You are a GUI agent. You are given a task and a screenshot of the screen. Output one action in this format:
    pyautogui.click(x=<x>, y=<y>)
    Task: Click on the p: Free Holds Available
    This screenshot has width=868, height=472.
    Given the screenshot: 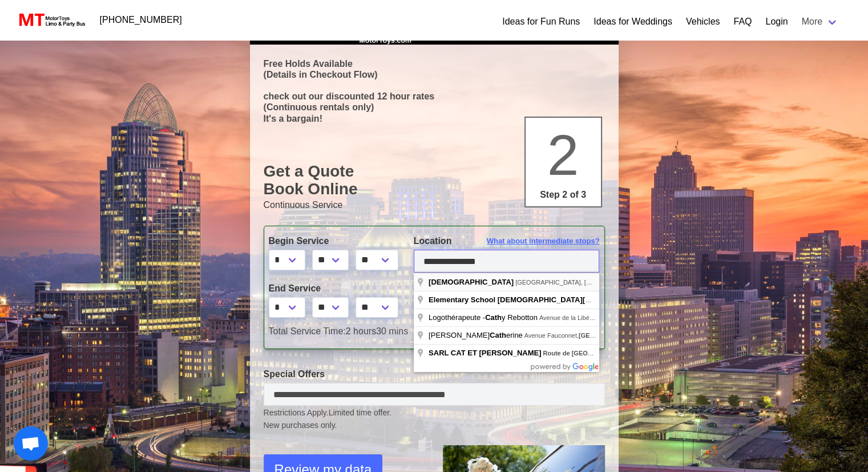 What is the action you would take?
    pyautogui.click(x=434, y=64)
    